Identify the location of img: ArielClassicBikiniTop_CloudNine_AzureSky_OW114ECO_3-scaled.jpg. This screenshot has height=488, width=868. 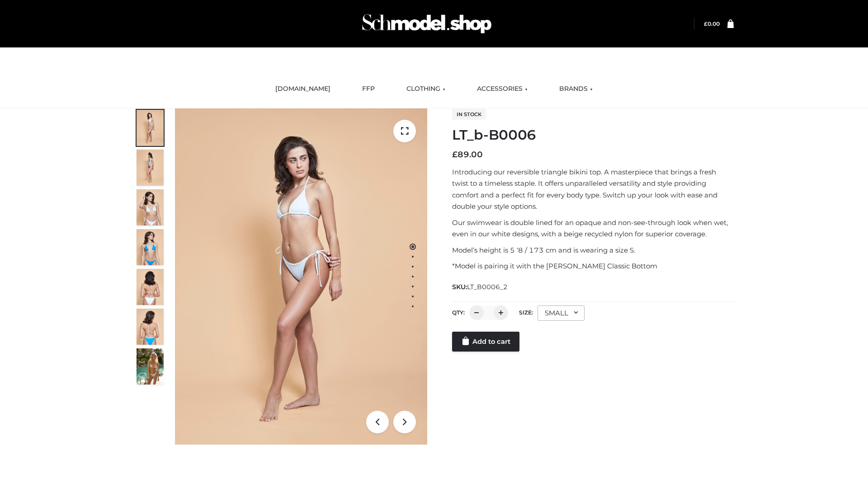
(150, 208).